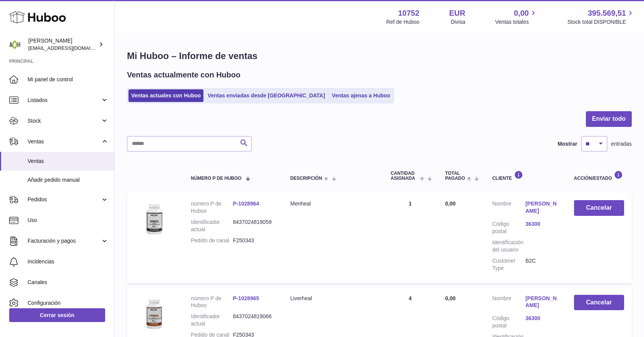  What do you see at coordinates (542, 264) in the screenshot?
I see `dd: B2C` at bounding box center [542, 264].